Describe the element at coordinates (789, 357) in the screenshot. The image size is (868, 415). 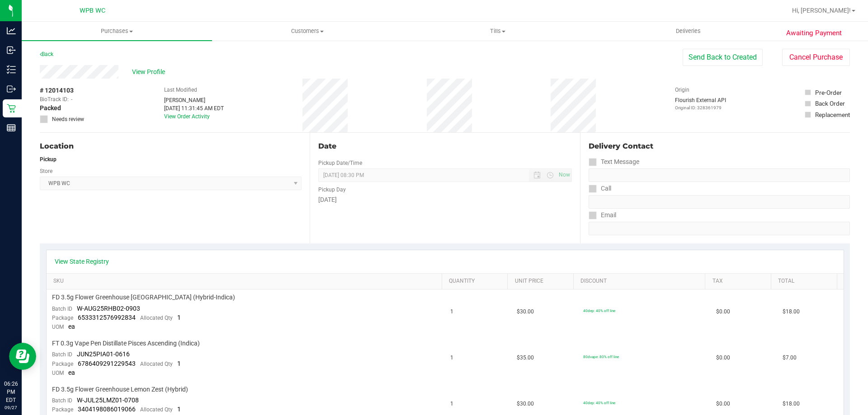
I see `span: $7.00` at that location.